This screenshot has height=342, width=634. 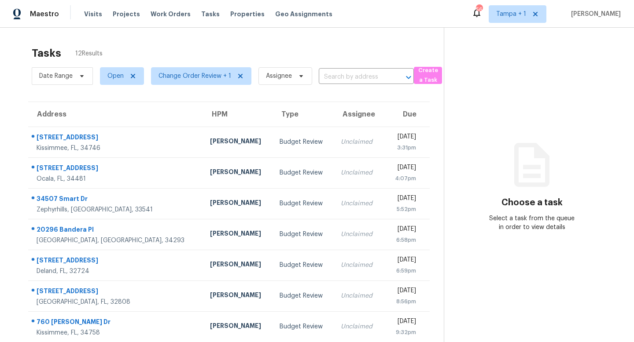 What do you see at coordinates (44, 14) in the screenshot?
I see `span: Maestro` at bounding box center [44, 14].